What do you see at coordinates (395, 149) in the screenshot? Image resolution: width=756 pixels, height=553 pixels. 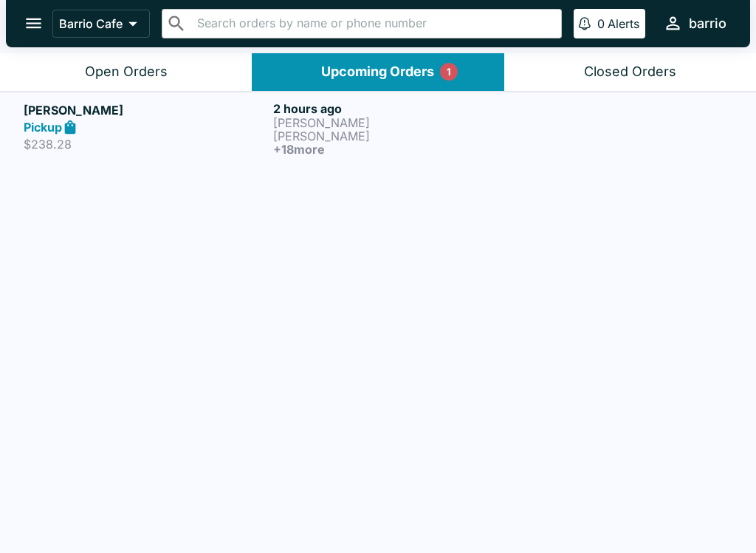 I see `h6: + 18 more` at bounding box center [395, 149].